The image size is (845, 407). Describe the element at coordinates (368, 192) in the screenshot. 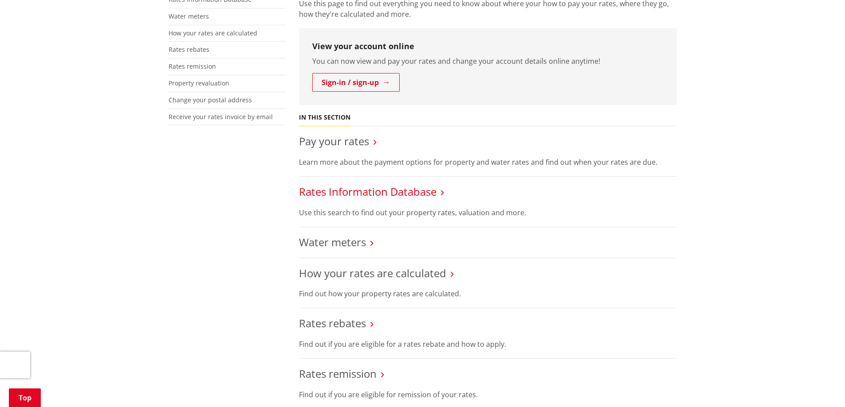

I see `a: Rates Information Database` at that location.